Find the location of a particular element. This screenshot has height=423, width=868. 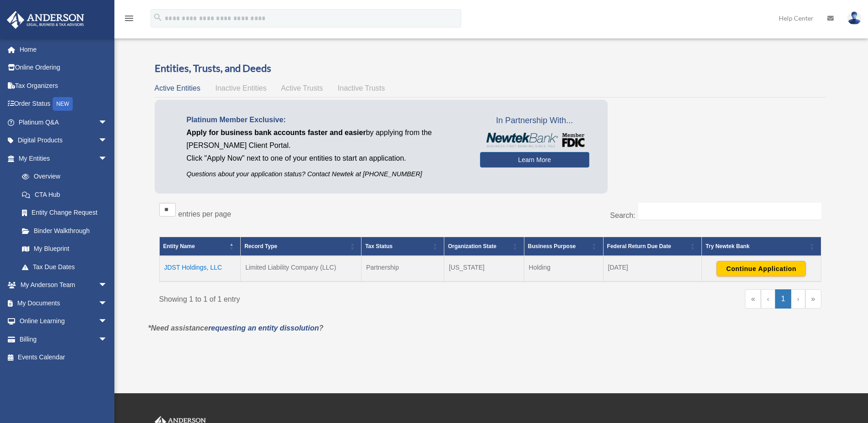

span: In Partnership With... is located at coordinates (535, 121).